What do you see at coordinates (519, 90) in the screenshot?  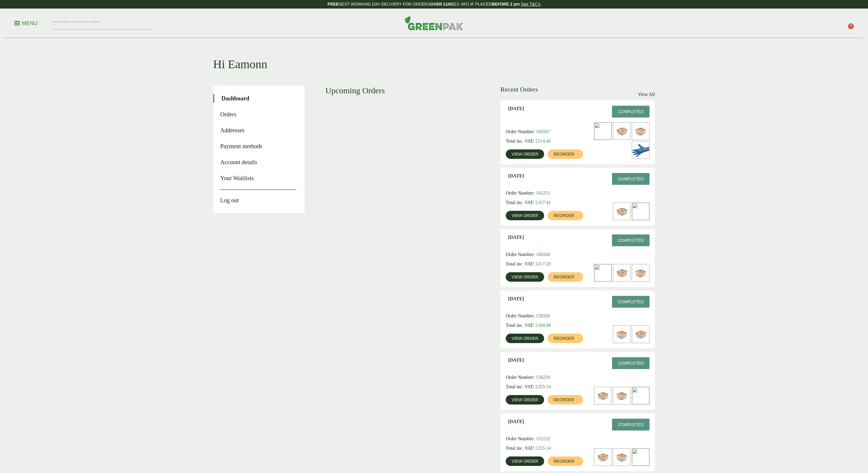 I see `h3: Recent Orders` at bounding box center [519, 90].